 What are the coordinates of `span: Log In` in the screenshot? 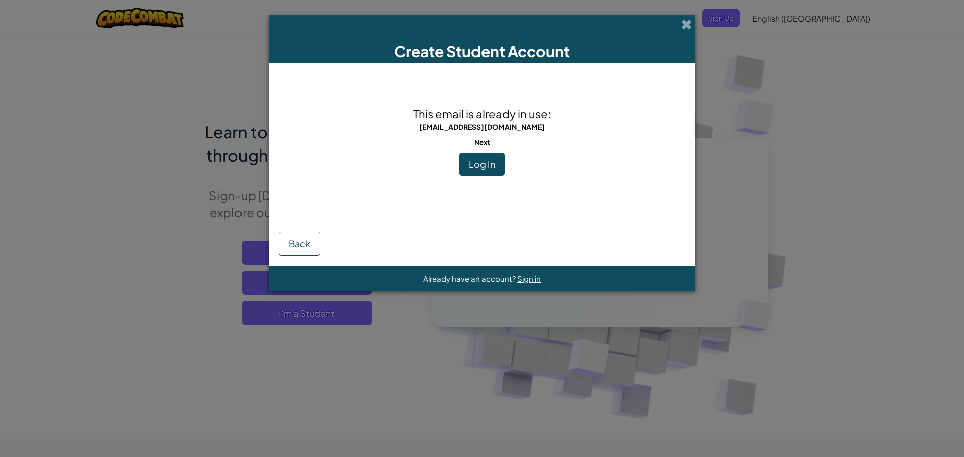 It's located at (482, 164).